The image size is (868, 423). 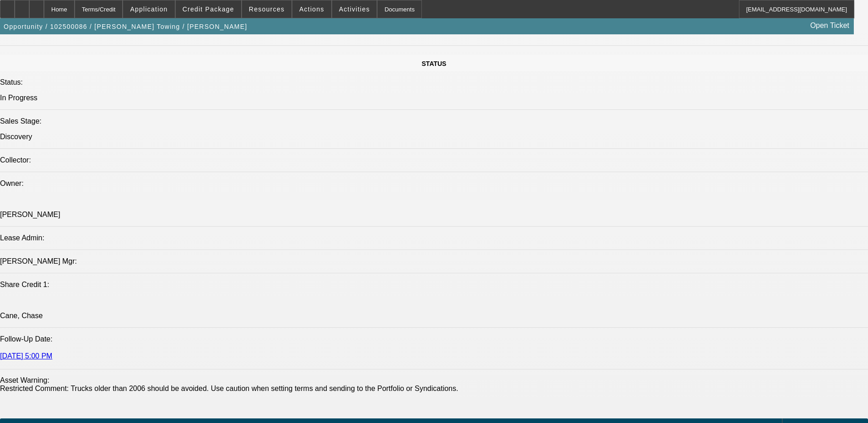 What do you see at coordinates (355, 9) in the screenshot?
I see `span: Activities` at bounding box center [355, 9].